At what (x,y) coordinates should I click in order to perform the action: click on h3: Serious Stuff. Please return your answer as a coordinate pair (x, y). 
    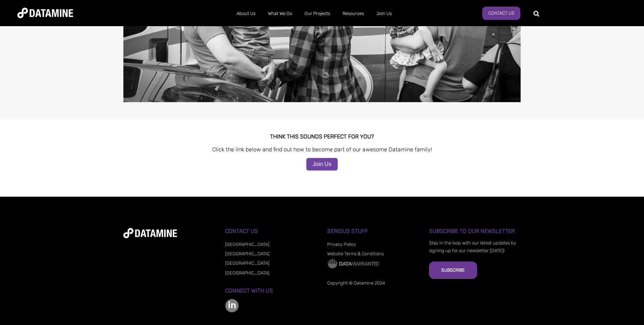
    Looking at the image, I should click on (373, 231).